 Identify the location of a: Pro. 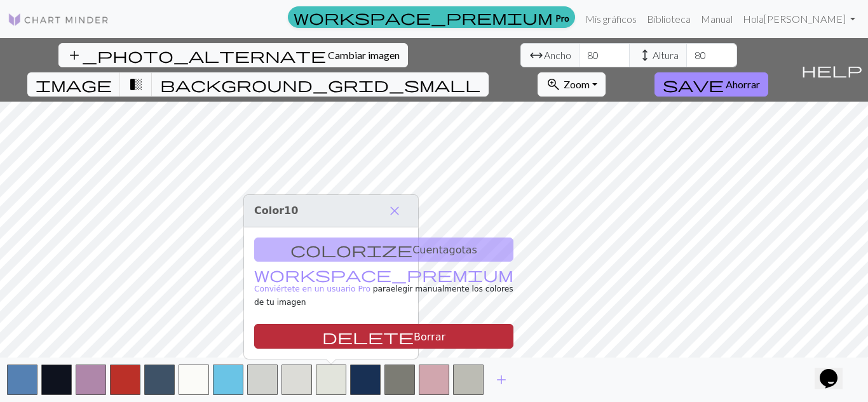
(431, 17).